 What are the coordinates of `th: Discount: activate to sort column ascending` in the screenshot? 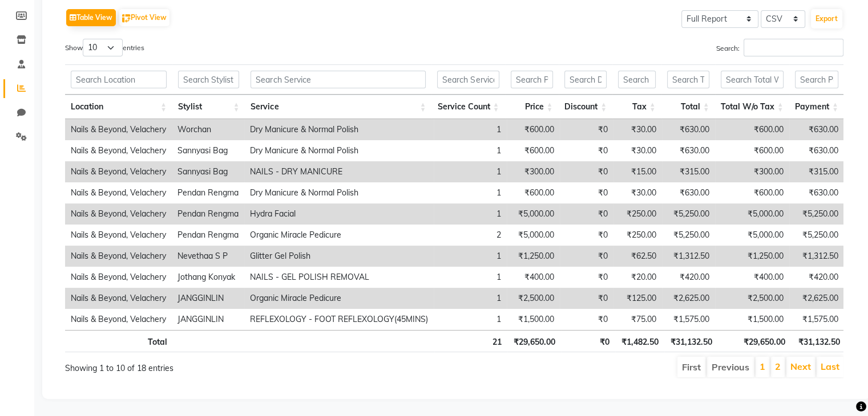 It's located at (586, 107).